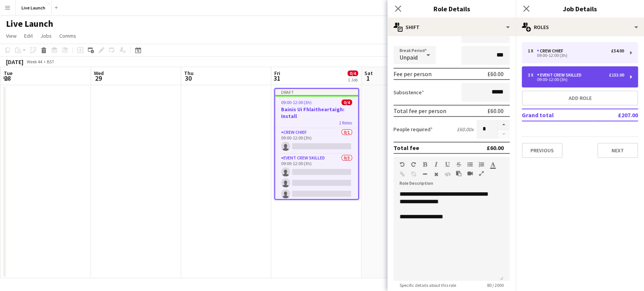 The width and height of the screenshot is (644, 291). What do you see at coordinates (413, 129) in the screenshot?
I see `label: People required` at bounding box center [413, 129].